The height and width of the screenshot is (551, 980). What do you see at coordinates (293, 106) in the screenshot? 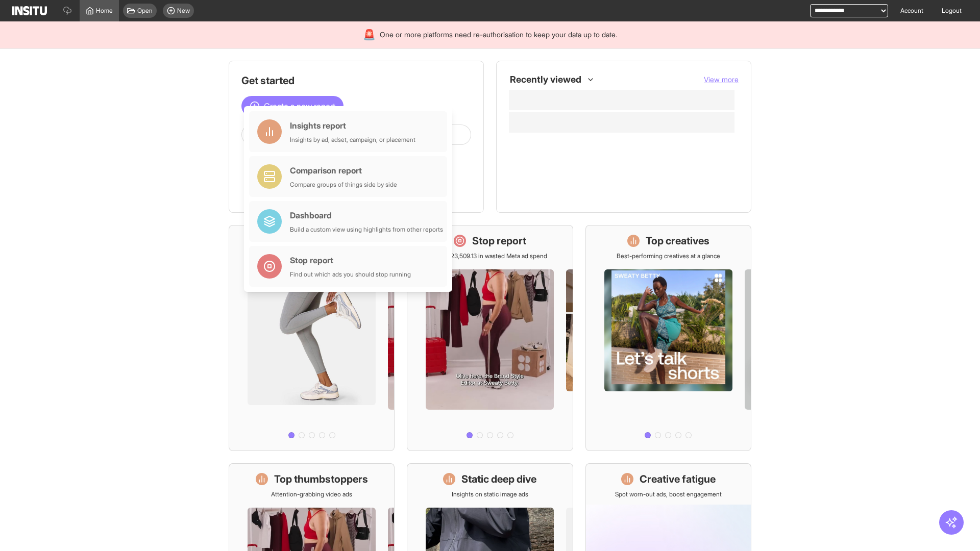
I see `button: Create a new report` at bounding box center [293, 106].